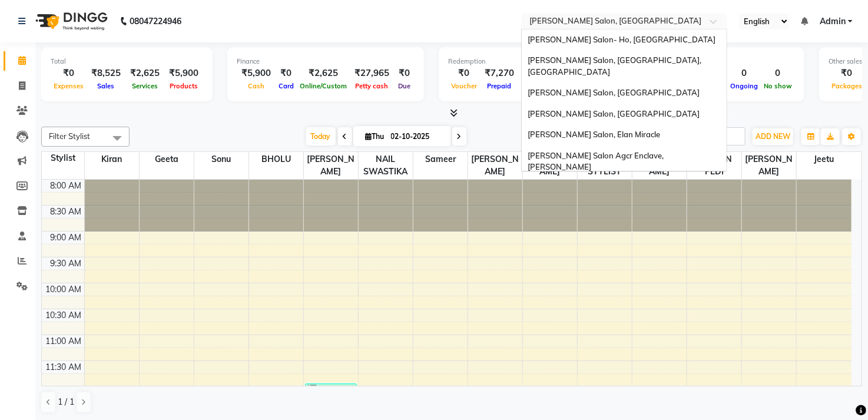 This screenshot has width=868, height=420. Describe the element at coordinates (66, 263) in the screenshot. I see `div: 9:30 AM` at that location.